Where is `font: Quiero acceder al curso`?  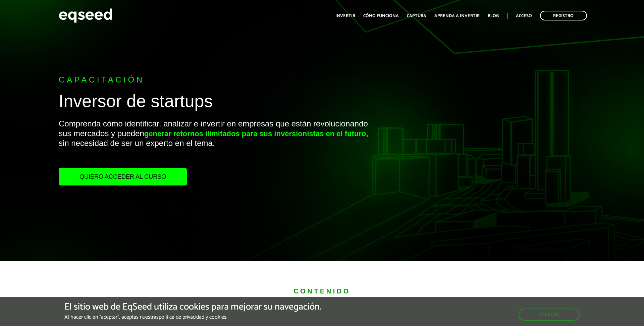
font: Quiero acceder al curso is located at coordinates (123, 177).